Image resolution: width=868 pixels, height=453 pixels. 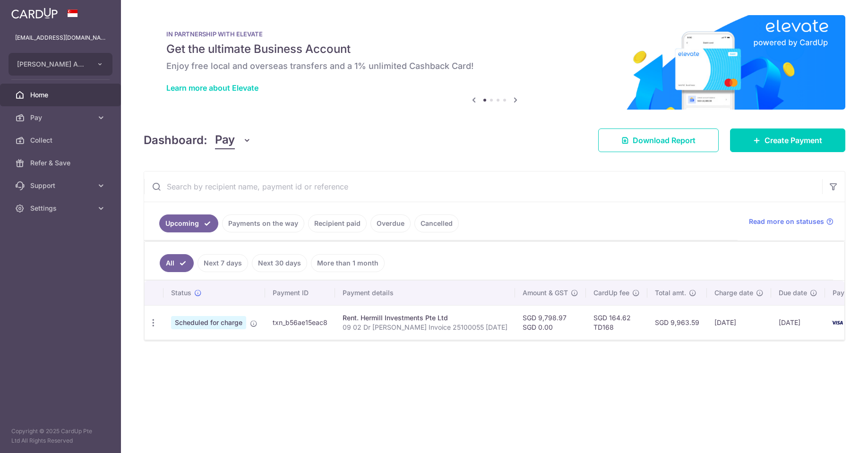 What do you see at coordinates (659, 140) in the screenshot?
I see `a: Download Report` at bounding box center [659, 140].